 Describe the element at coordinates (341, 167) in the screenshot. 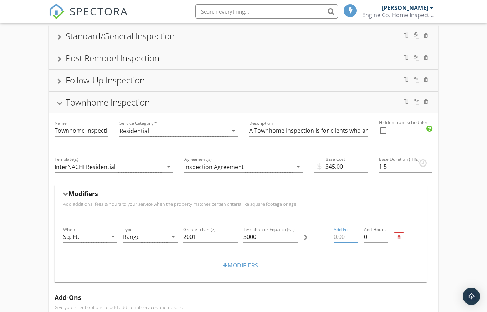

I see `input: Base Cost` at that location.